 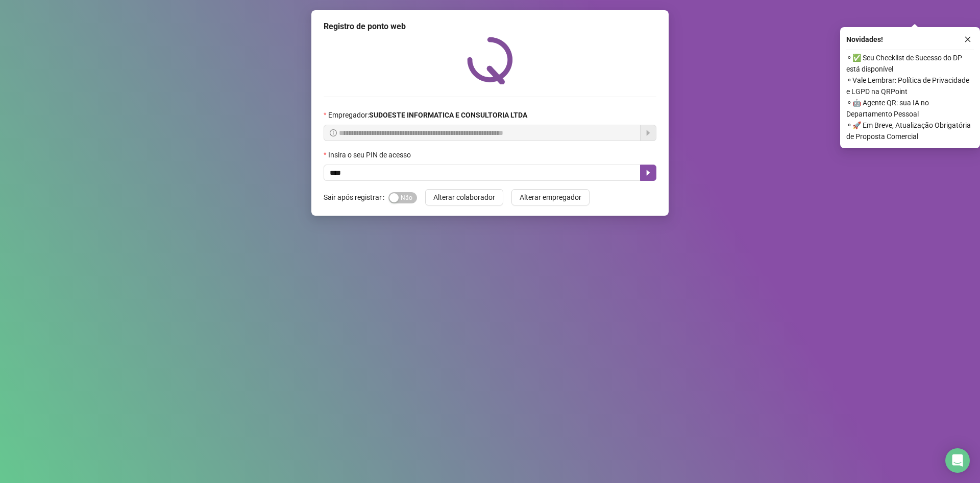 What do you see at coordinates (957, 460) in the screenshot?
I see `div: Open Intercom Messenger` at bounding box center [957, 460].